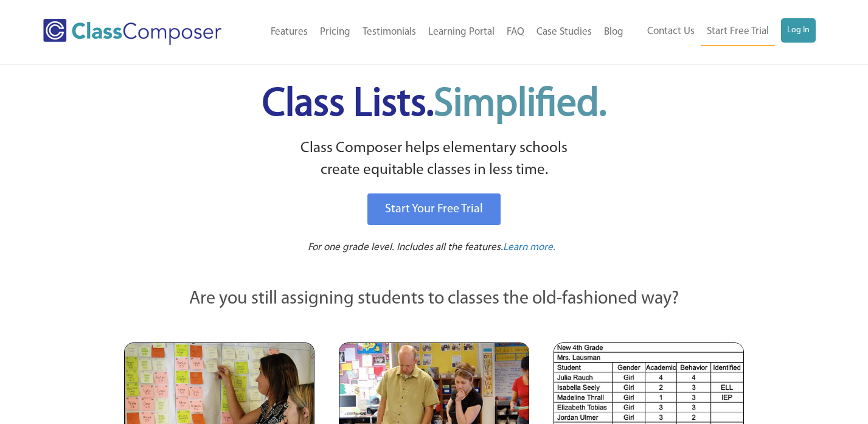  What do you see at coordinates (434, 159) in the screenshot?
I see `p: Class Composer helps elementary schools create equitable classes in less time.` at bounding box center [434, 159].